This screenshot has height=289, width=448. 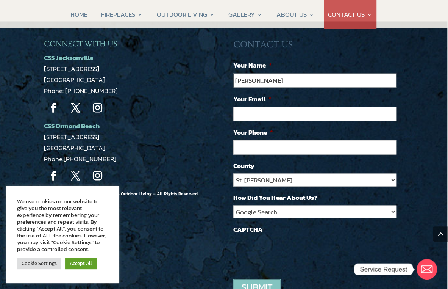 What do you see at coordinates (81, 263) in the screenshot?
I see `a: Accept All` at bounding box center [81, 263].